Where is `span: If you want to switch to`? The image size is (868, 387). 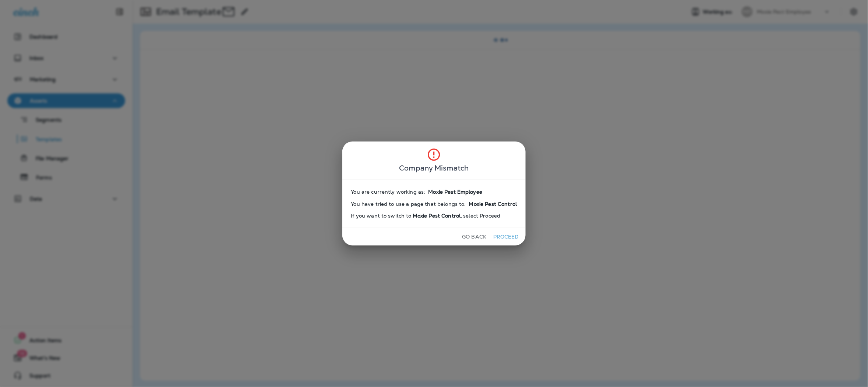
span: If you want to switch to is located at coordinates (382, 216).